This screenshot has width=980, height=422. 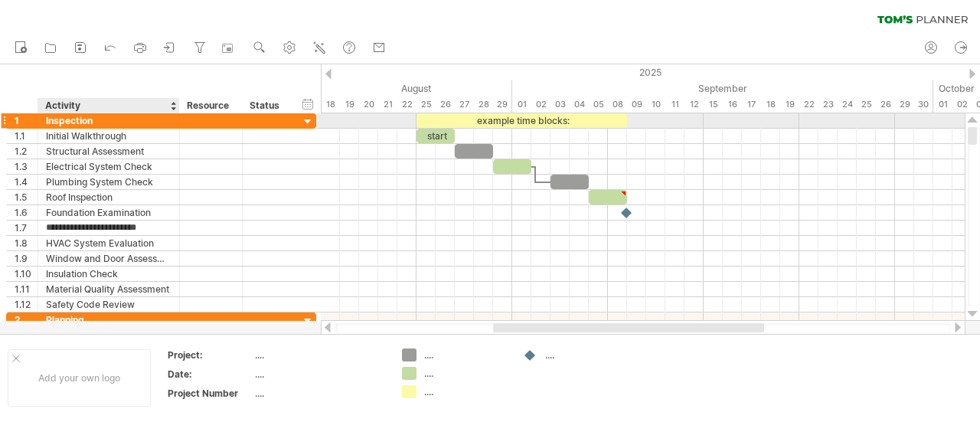 What do you see at coordinates (655, 104) in the screenshot?
I see `div: Wednesday, 10 September 2025` at bounding box center [655, 104].